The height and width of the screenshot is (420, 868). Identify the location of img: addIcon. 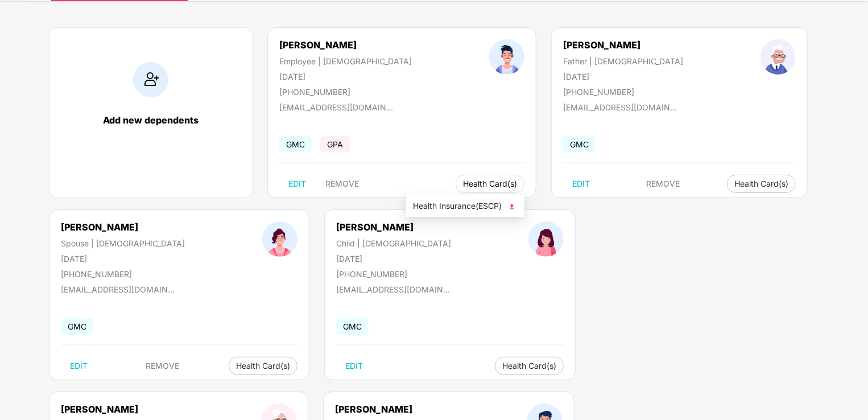
(151, 80).